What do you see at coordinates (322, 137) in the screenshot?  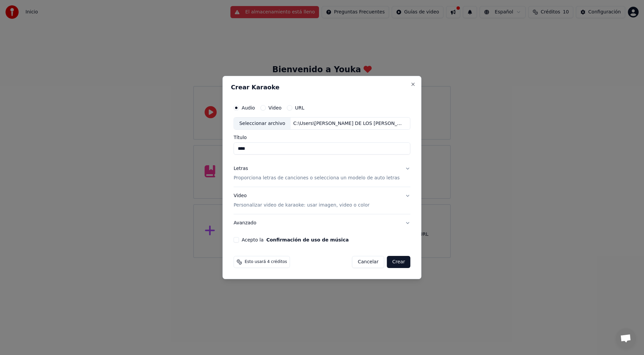 I see `label: Título` at bounding box center [322, 137].